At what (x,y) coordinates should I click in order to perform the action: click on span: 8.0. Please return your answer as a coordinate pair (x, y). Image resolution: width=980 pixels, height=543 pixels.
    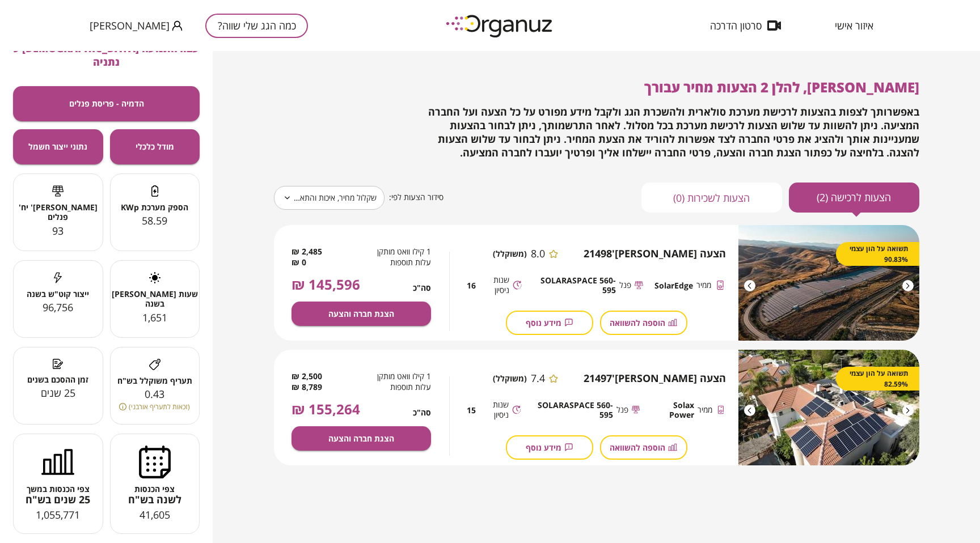
    Looking at the image, I should click on (538, 254).